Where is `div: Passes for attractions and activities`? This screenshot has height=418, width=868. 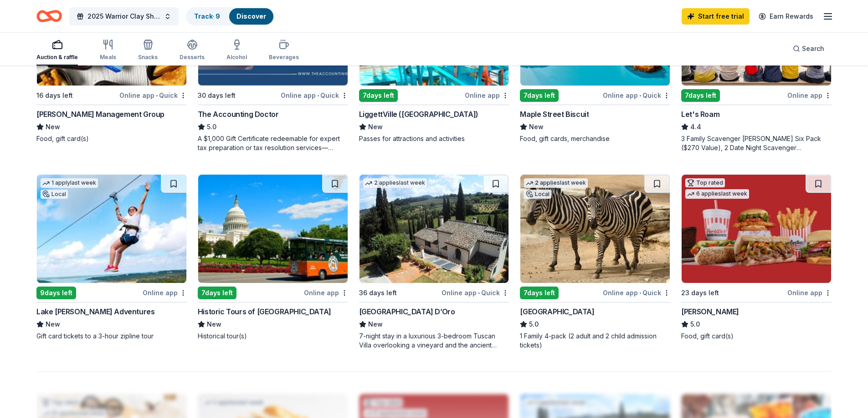 div: Passes for attractions and activities is located at coordinates (434, 138).